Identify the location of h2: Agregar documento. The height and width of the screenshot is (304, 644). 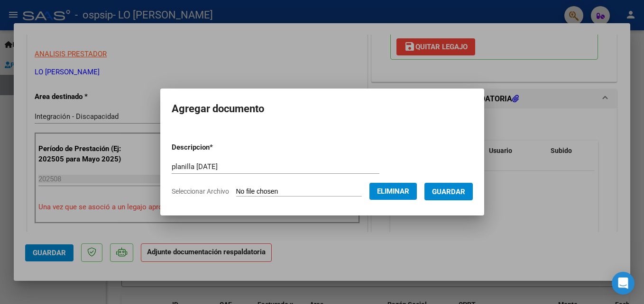
(322, 109).